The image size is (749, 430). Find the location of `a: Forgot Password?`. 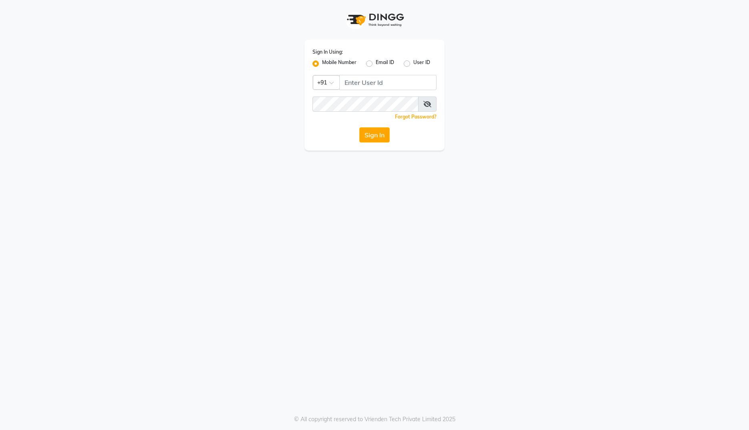

a: Forgot Password? is located at coordinates (416, 116).